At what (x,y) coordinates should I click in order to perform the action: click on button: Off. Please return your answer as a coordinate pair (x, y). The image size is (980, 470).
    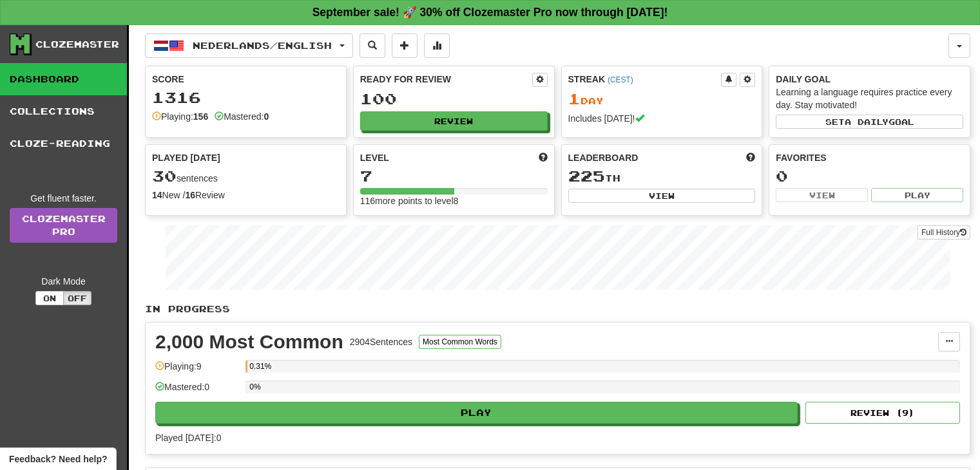
    Looking at the image, I should click on (77, 298).